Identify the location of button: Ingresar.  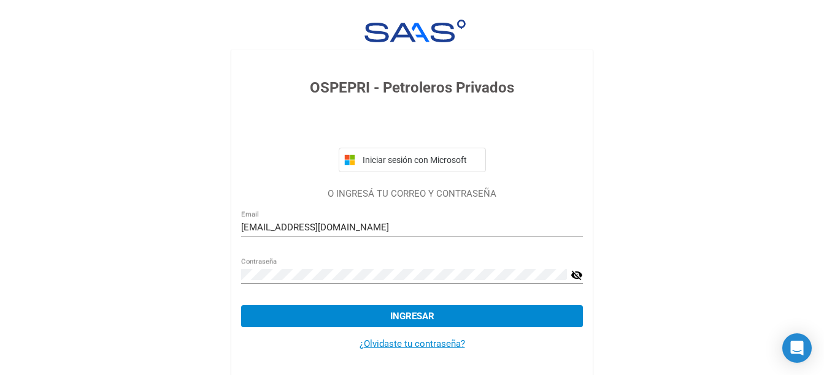
(412, 317).